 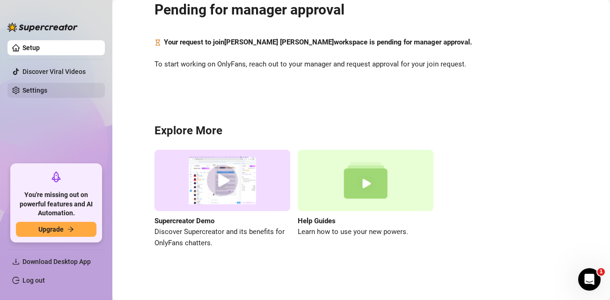 I want to click on span: Learn how to use your new powers., so click(x=365, y=232).